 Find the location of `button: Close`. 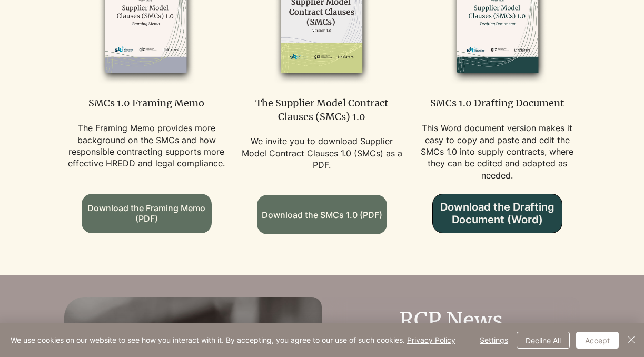

button: Close is located at coordinates (632, 341).